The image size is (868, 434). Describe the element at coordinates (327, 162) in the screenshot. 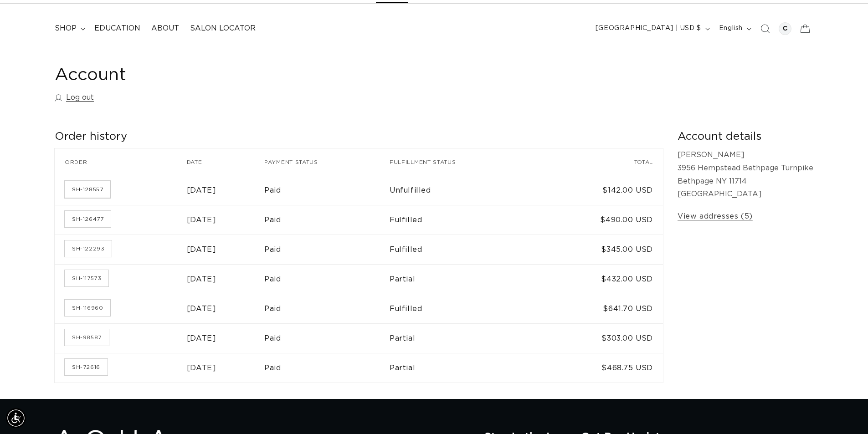

I see `th: Payment status` at that location.